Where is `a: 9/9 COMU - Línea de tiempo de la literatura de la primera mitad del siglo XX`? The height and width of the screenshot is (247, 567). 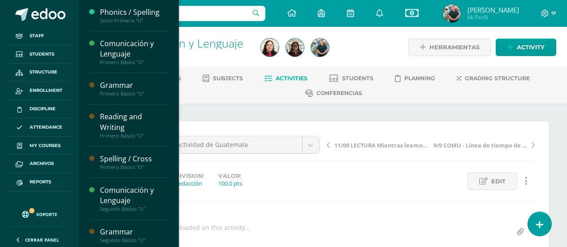
a: 9/9 COMU - Línea de tiempo de la literatura de la primera mitad del siglo XX is located at coordinates (483, 145).